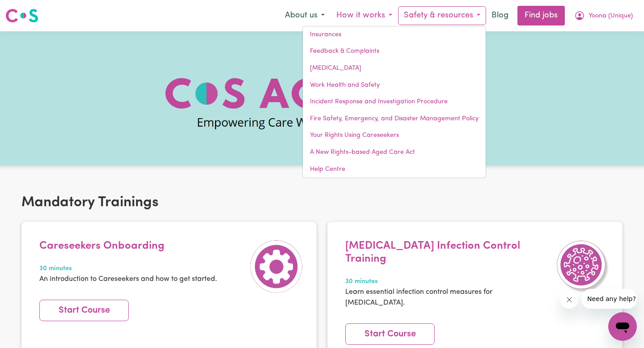  What do you see at coordinates (394, 85) in the screenshot?
I see `a: Work Health and Safety` at bounding box center [394, 85].